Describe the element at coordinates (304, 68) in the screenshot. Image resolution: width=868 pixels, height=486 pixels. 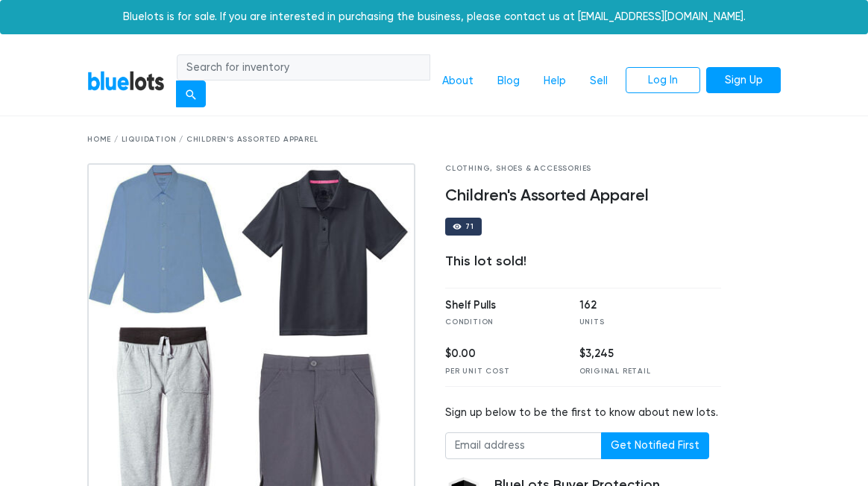
I see `input: Search for inventory` at that location.